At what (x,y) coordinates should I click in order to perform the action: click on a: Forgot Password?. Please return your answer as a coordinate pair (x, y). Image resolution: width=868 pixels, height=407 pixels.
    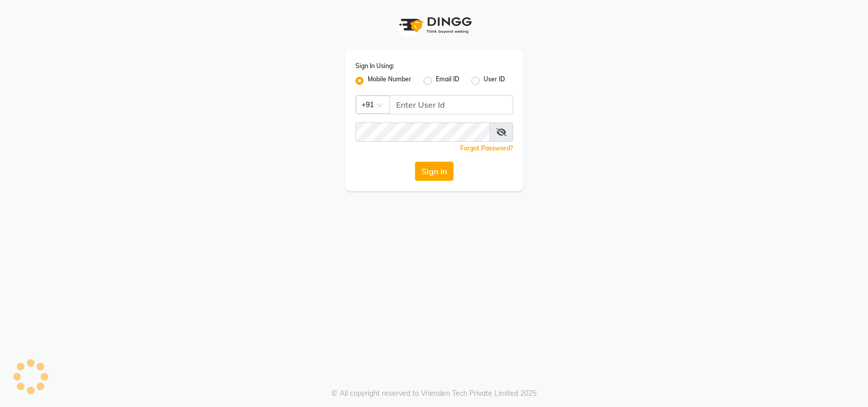
    Looking at the image, I should click on (487, 148).